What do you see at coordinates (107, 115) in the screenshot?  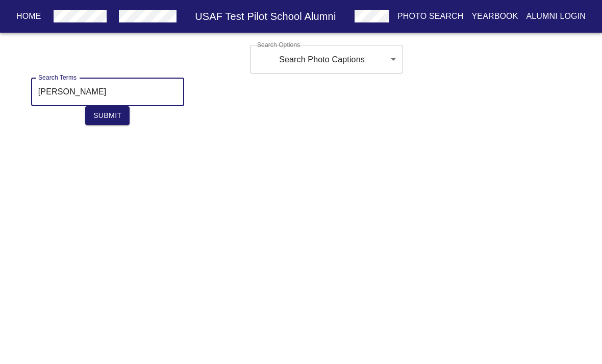 I see `span: Submit` at bounding box center [107, 115].